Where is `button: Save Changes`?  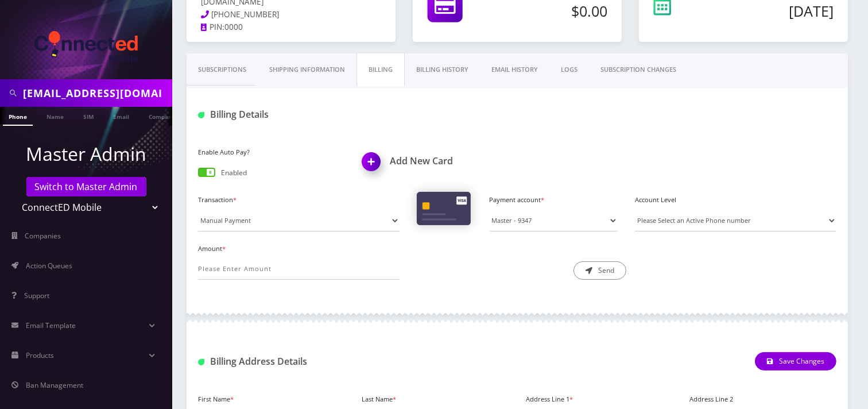
button: Save Changes is located at coordinates (796, 361).